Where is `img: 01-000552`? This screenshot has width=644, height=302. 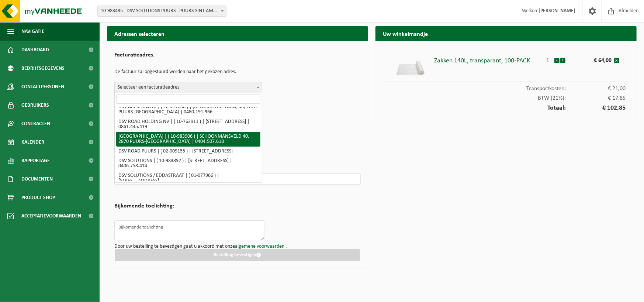 img: 01-000552 is located at coordinates (411, 65).